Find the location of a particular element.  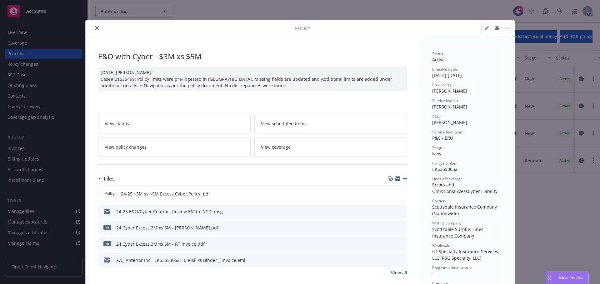

span: Status is located at coordinates (437, 54).